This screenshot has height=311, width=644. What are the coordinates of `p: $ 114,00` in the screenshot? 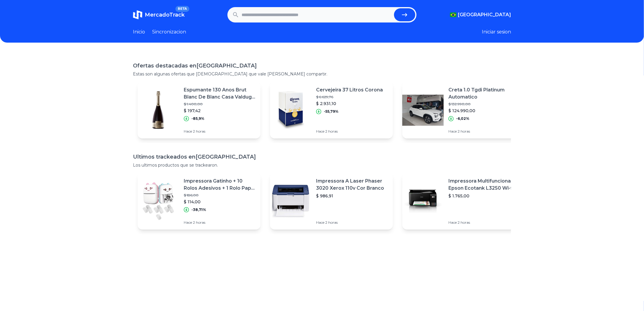 It's located at (220, 202).